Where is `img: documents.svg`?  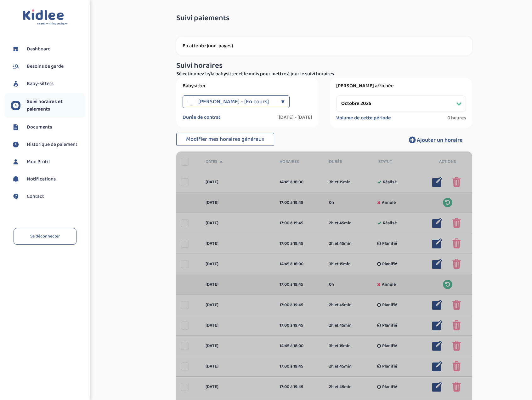 img: documents.svg is located at coordinates (16, 127).